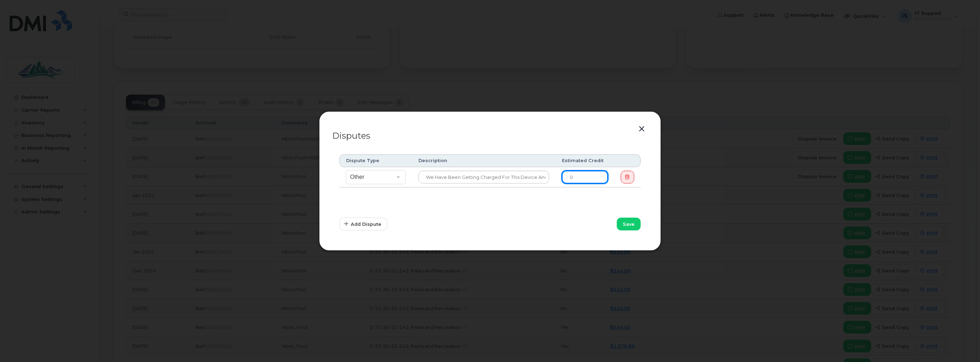 Image resolution: width=980 pixels, height=362 pixels. What do you see at coordinates (585, 161) in the screenshot?
I see `th: Estimated Credit` at bounding box center [585, 161].